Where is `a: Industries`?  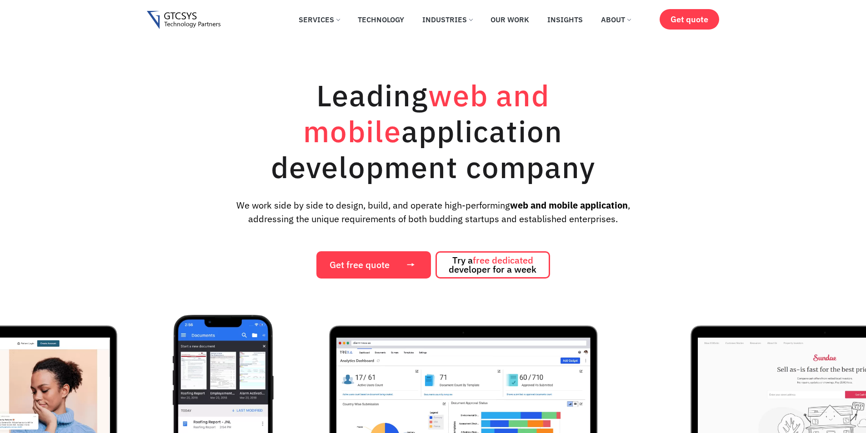
a: Industries is located at coordinates (447, 20).